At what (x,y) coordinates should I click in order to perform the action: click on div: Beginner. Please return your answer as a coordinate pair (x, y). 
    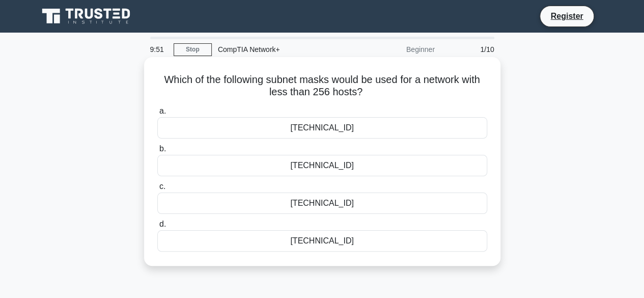
    Looking at the image, I should click on (396, 49).